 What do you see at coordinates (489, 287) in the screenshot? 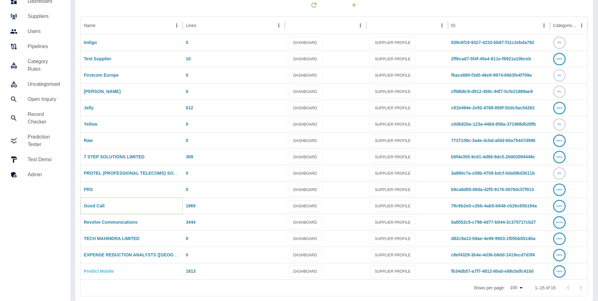
I see `p: Rows per page:` at bounding box center [489, 287].